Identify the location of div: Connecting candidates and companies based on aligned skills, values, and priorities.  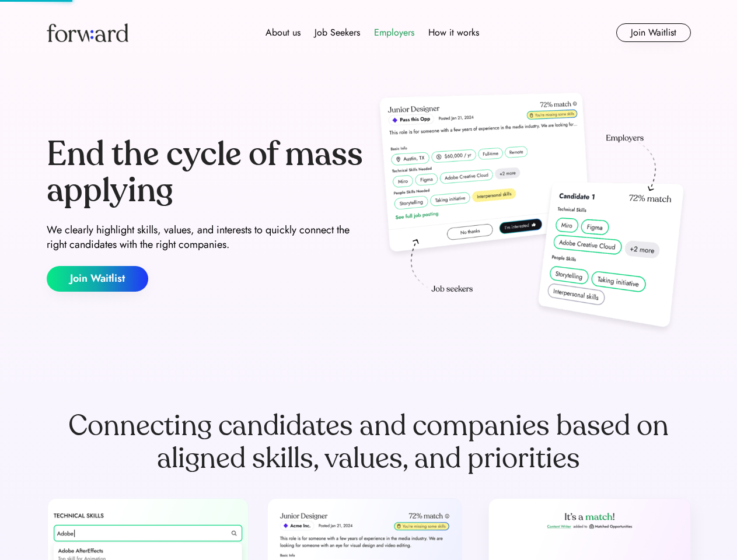
(369, 442).